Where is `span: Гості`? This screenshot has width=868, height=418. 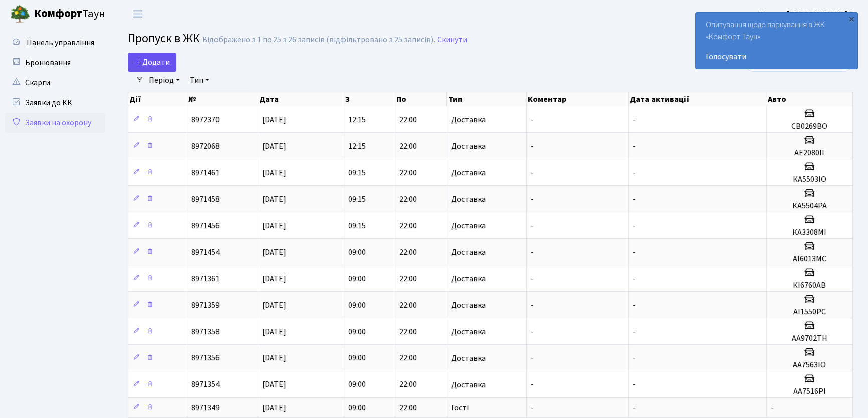 span: Гості is located at coordinates (459, 408).